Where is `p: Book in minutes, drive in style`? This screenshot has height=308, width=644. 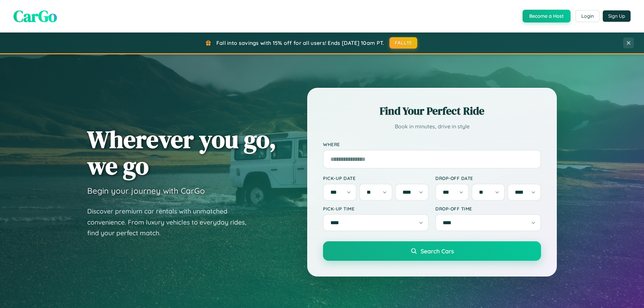 p: Book in minutes, drive in style is located at coordinates (432, 126).